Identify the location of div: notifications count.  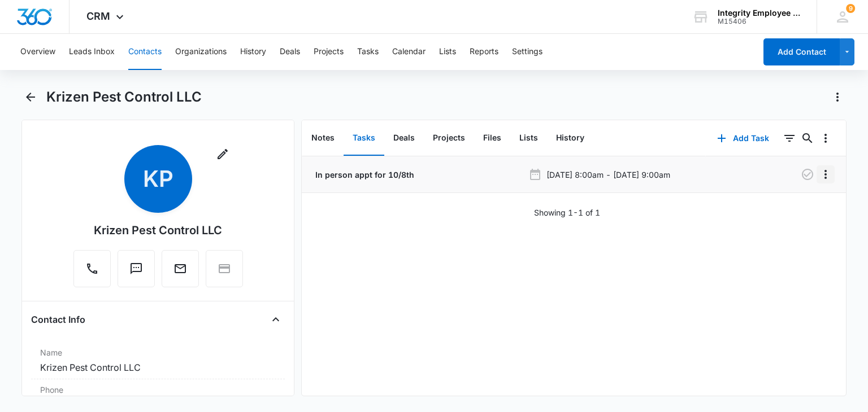
(850, 9).